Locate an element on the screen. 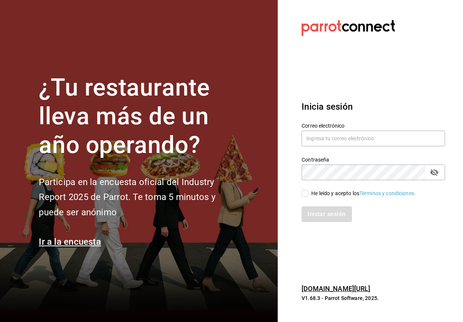 The width and height of the screenshot is (463, 322). input: Ingresa tu correo electrónico is located at coordinates (373, 138).